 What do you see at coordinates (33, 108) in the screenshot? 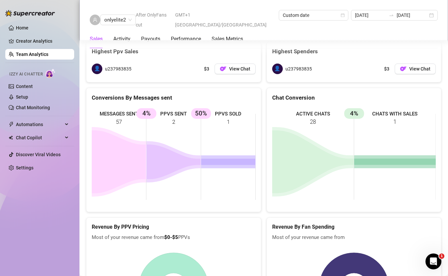
I see `a: Chat Monitoring` at bounding box center [33, 108].